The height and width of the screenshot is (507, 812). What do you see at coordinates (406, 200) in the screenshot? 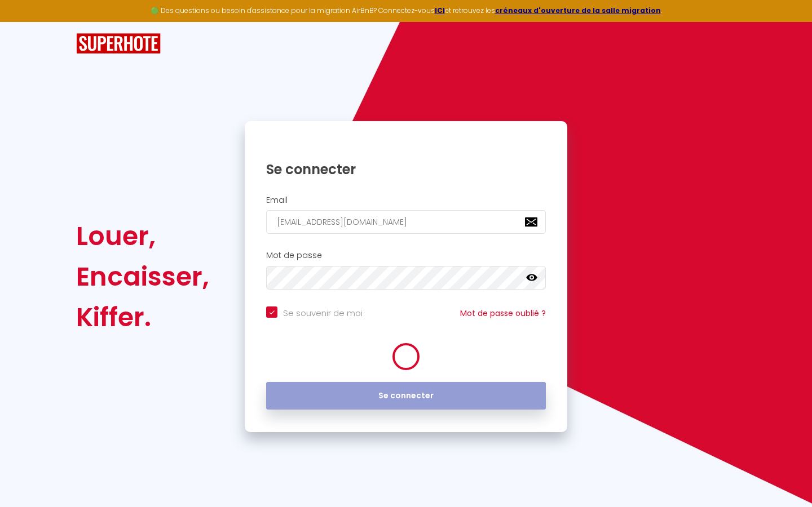
I see `h2: Email` at bounding box center [406, 200].